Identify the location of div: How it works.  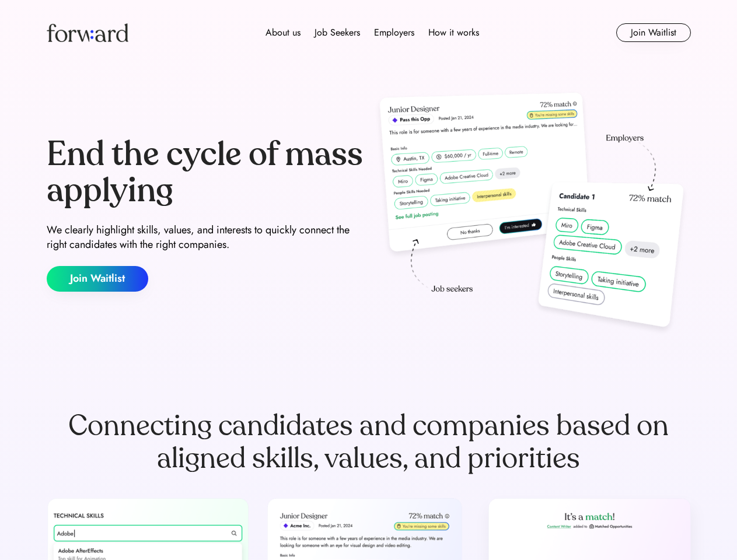
(454, 32).